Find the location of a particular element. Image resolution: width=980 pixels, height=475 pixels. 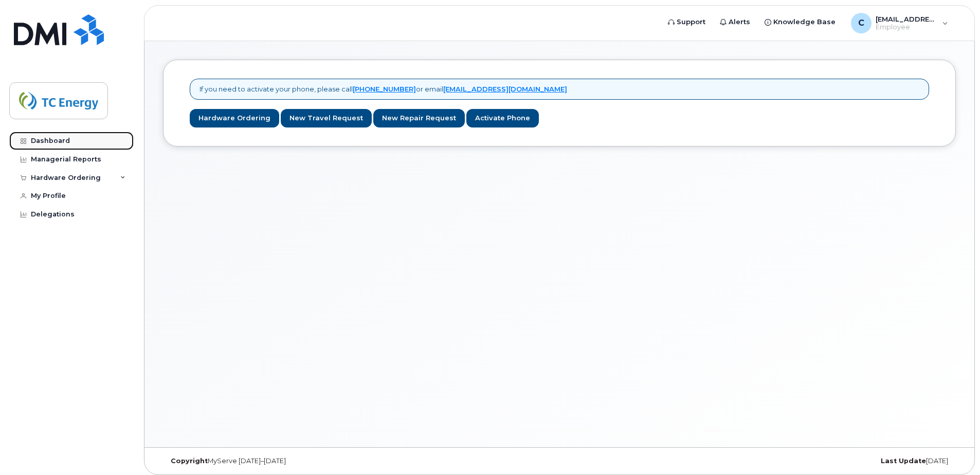

strong: Last Update is located at coordinates (903, 460).